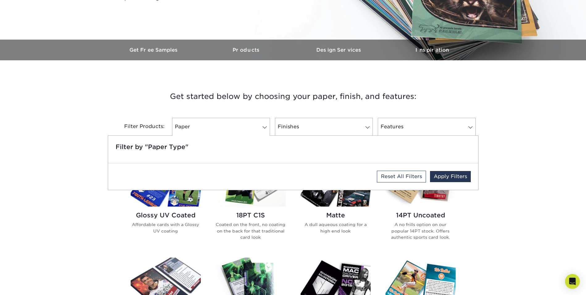 Image resolution: width=586 pixels, height=295 pixels. Describe the element at coordinates (420, 204) in the screenshot. I see `a: 14PT Uncoated Trading Cards 14PT Uncoated A no frills option on our popular 14PT stock. Offers au...` at that location.